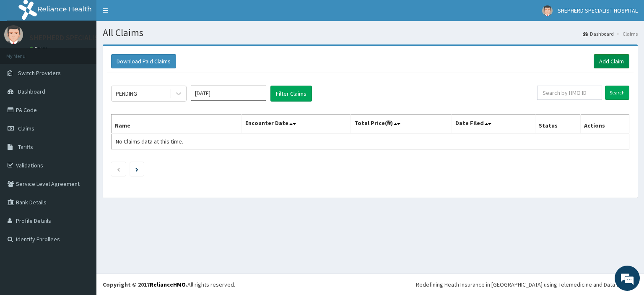 The width and height of the screenshot is (644, 295). Describe the element at coordinates (558, 124) in the screenshot. I see `th: Status` at that location.